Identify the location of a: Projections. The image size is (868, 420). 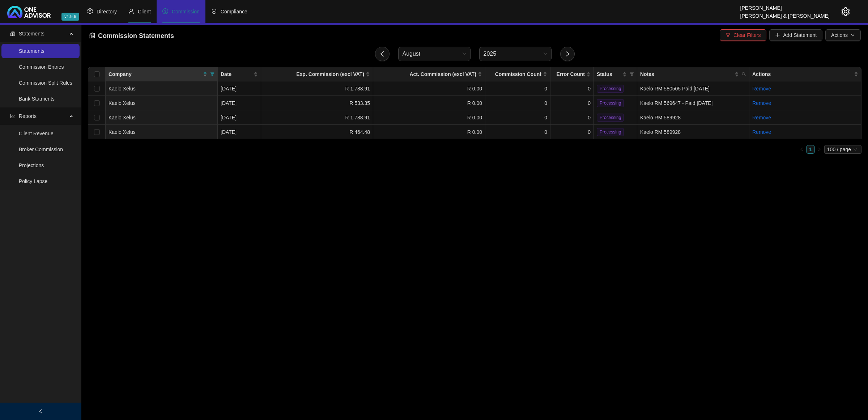
(31, 166).